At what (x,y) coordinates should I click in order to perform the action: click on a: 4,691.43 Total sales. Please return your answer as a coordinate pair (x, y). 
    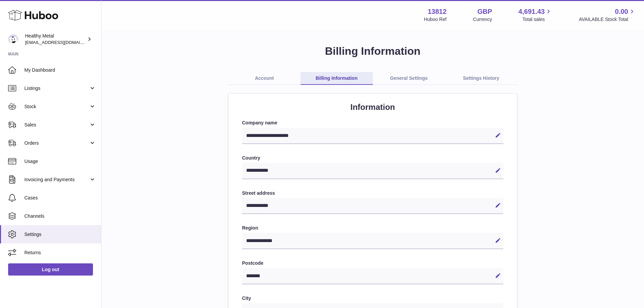
    Looking at the image, I should click on (536, 15).